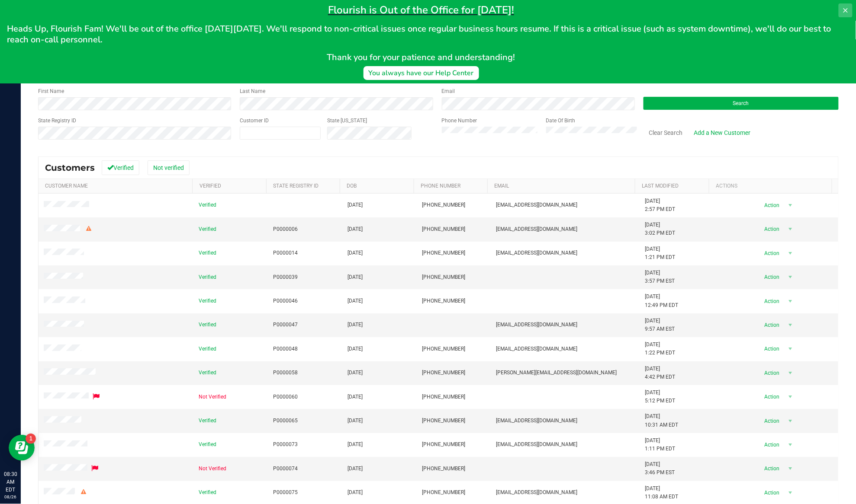 This screenshot has height=504, width=856. I want to click on button: Verified, so click(120, 168).